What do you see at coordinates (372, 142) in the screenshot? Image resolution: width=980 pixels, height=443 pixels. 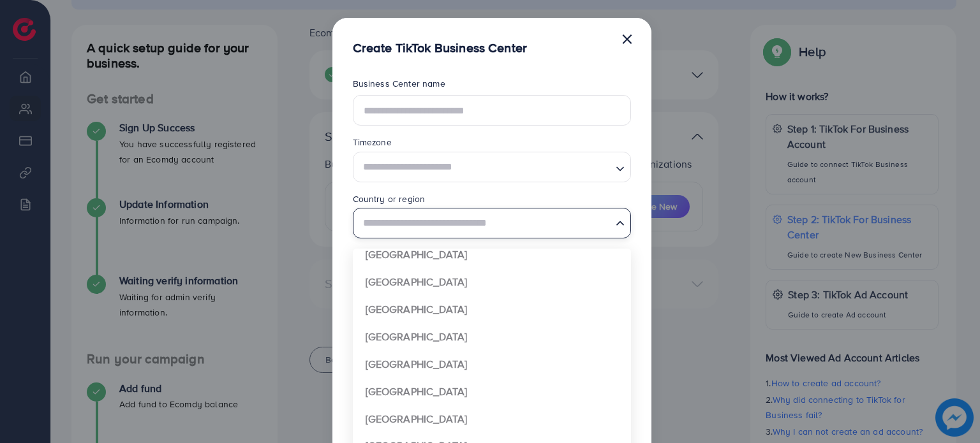 I see `label: Timezone` at bounding box center [372, 142].